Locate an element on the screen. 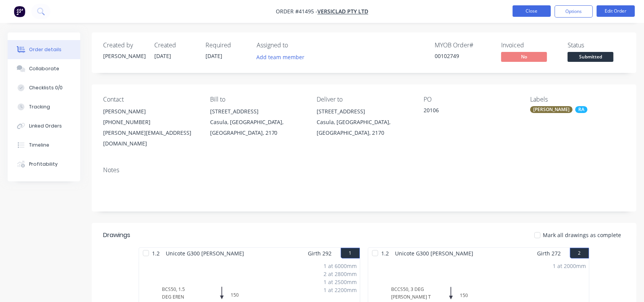 This screenshot has width=644, height=302. div: Invoiced is located at coordinates (530, 46).